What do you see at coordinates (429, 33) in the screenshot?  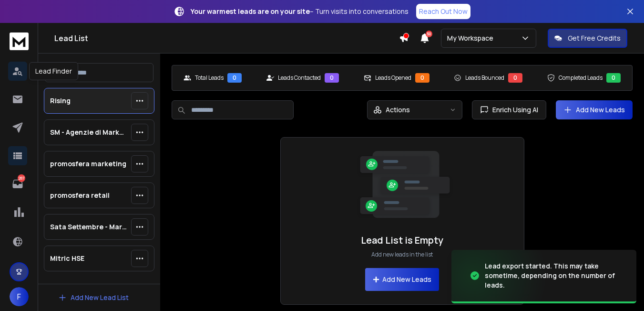 I see `span: 50` at bounding box center [429, 33].